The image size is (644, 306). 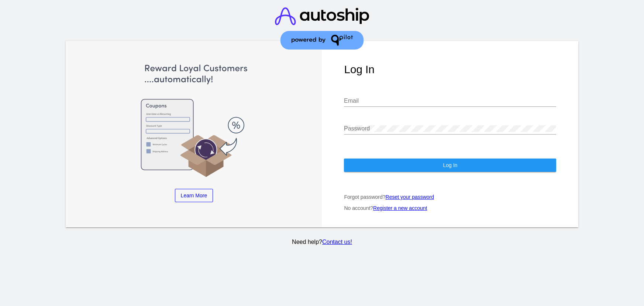 I want to click on a: Reset your password, so click(x=410, y=197).